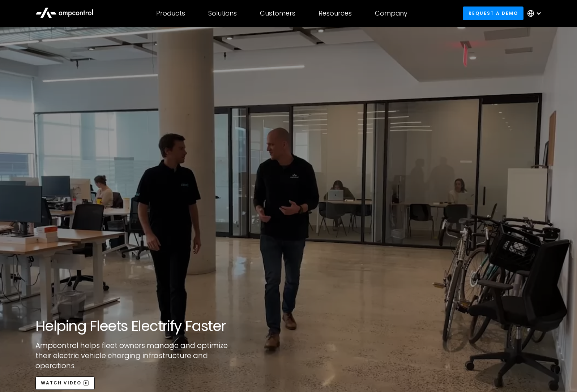 The height and width of the screenshot is (392, 577). I want to click on div: Resources, so click(335, 13).